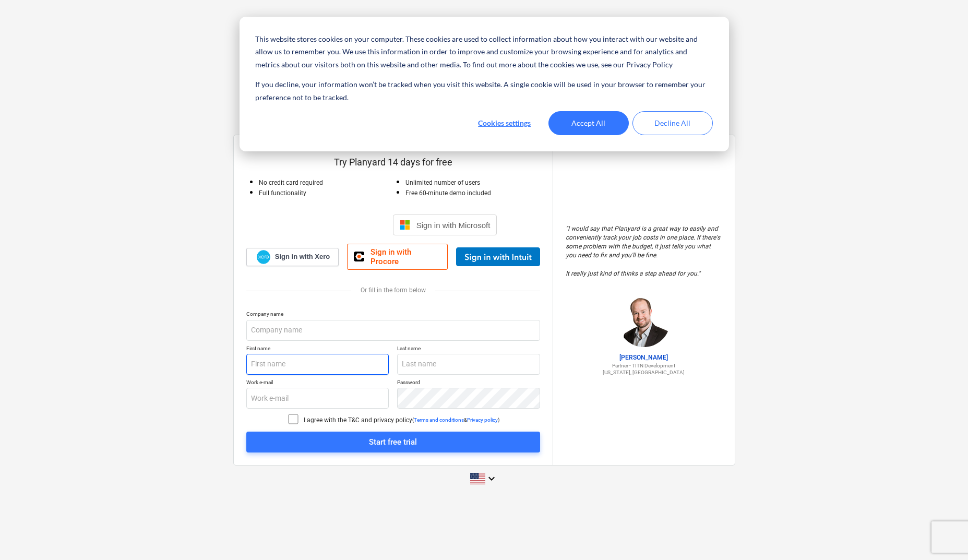 Image resolution: width=968 pixels, height=560 pixels. Describe the element at coordinates (405, 225) in the screenshot. I see `img: Microsoft logo` at that location.